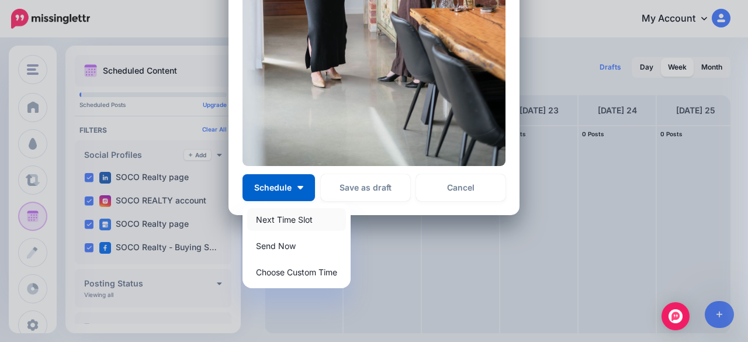  What do you see at coordinates (365, 188) in the screenshot?
I see `button: Save as draft` at bounding box center [365, 188].